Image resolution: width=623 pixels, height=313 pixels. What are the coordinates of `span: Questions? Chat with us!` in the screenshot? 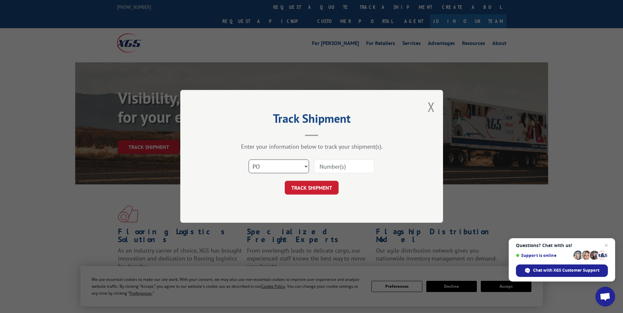 It's located at (562, 246).